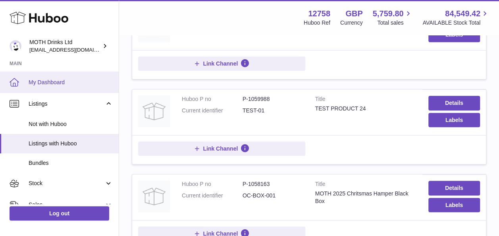 The height and width of the screenshot is (236, 499). I want to click on img: internalAdmin-12758@internal.huboo.com, so click(15, 46).